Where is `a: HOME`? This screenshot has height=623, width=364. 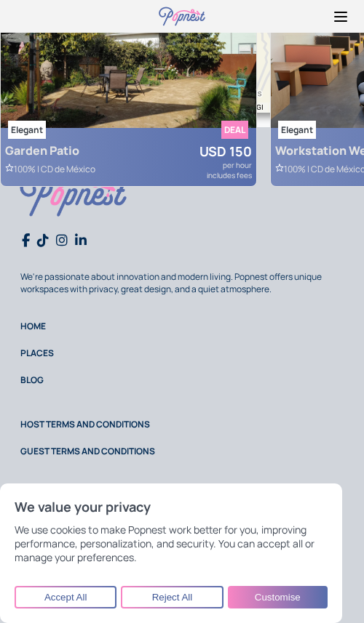 a: HOME is located at coordinates (33, 325).